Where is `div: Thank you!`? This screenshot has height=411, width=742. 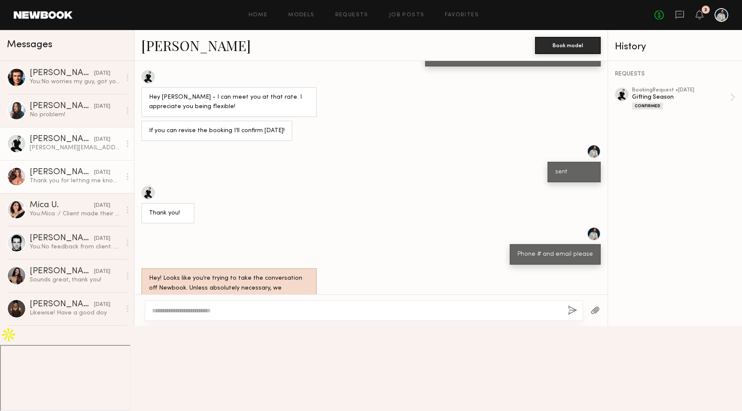 div: Thank you! is located at coordinates (168, 213).